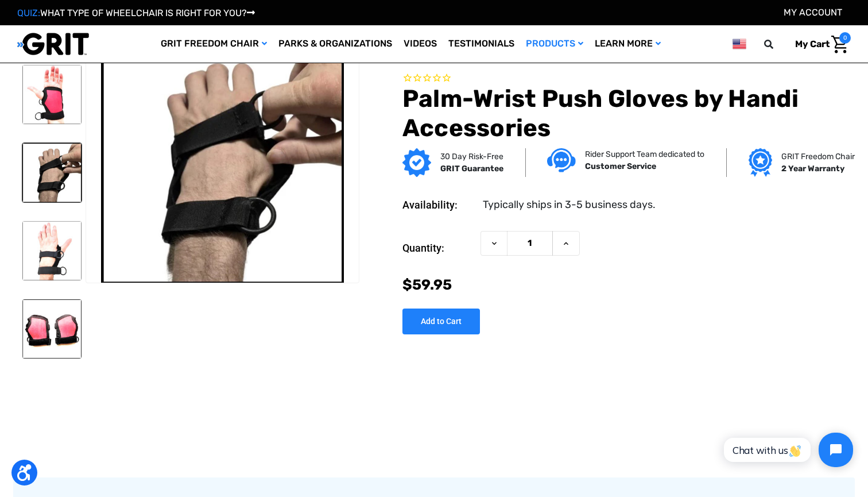 The width and height of the screenshot is (868, 497). Describe the element at coordinates (739, 44) in the screenshot. I see `img: us.png` at that location.